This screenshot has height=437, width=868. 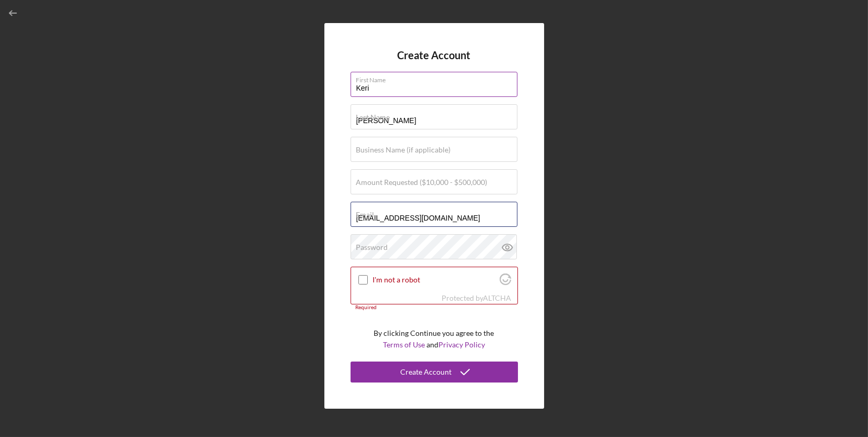 What do you see at coordinates (434, 372) in the screenshot?
I see `button: Create Account` at bounding box center [434, 372].